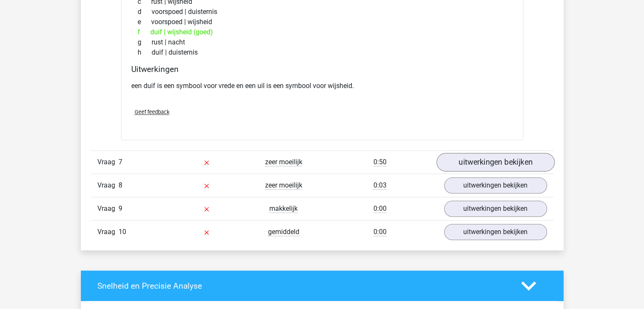  What do you see at coordinates (121, 185) in the screenshot?
I see `span: 8` at bounding box center [121, 185].